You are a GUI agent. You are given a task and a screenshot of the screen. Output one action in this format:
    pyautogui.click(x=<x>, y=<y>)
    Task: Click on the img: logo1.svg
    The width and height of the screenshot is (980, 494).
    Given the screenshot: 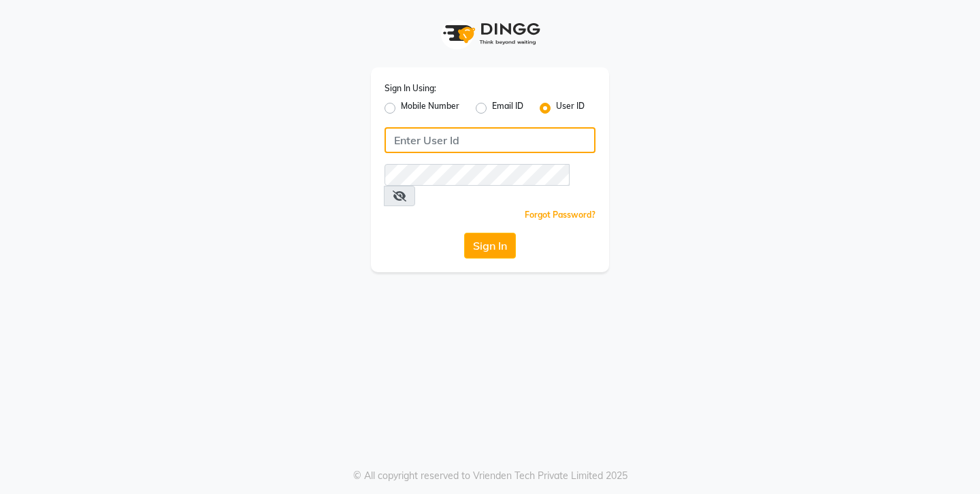 What is the action you would take?
    pyautogui.click(x=490, y=33)
    